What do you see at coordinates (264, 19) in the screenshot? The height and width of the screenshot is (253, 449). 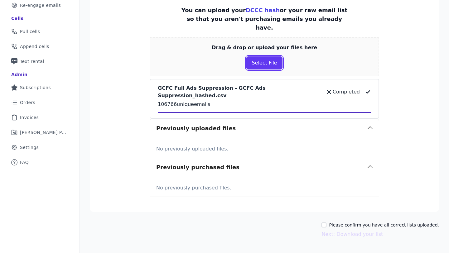 I see `p: You can upload your or your raw email list so that you aren't purchasing emails you already have.` at bounding box center [264, 19].